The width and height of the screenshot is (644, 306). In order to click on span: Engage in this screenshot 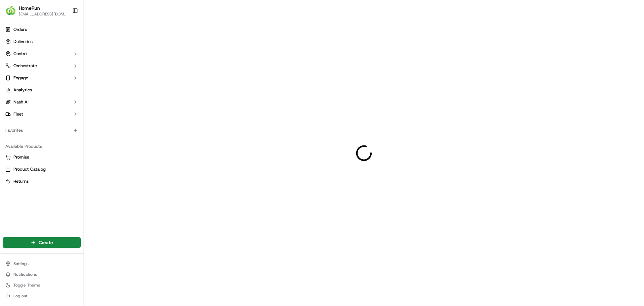, I will do `click(21, 78)`.